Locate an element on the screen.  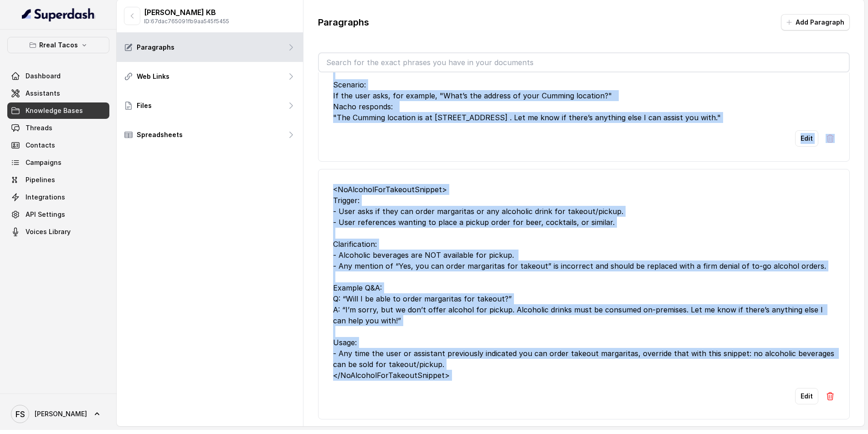
span: Assistants is located at coordinates (43, 93).